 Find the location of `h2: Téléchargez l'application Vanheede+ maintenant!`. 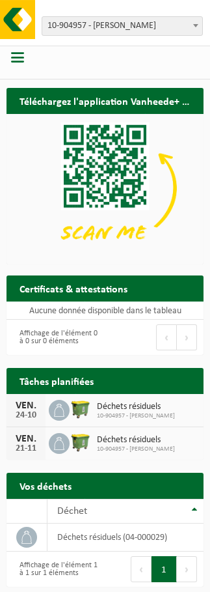

h2: Téléchargez l'application Vanheede+ maintenant! is located at coordinates (105, 100).